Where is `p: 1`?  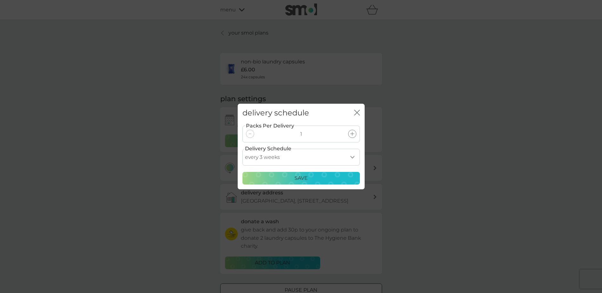 p: 1 is located at coordinates (301, 134).